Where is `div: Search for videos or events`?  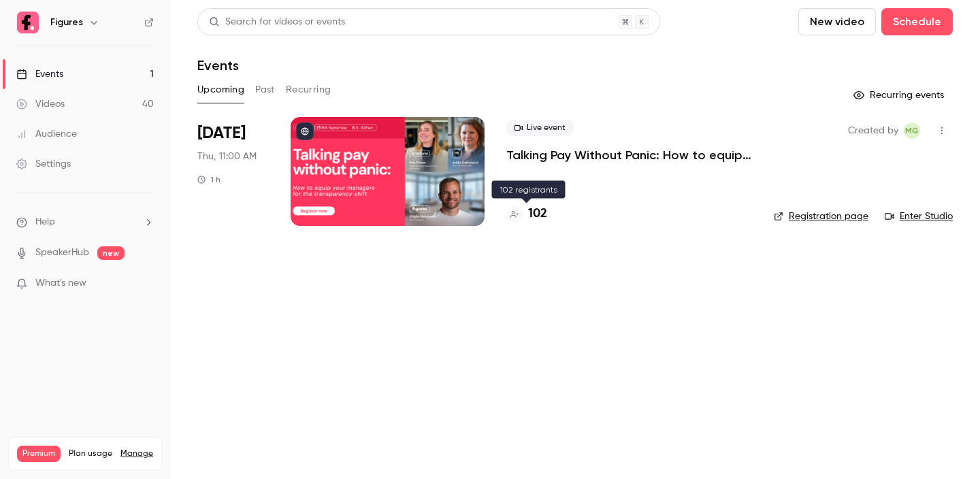 div: Search for videos or events is located at coordinates (277, 22).